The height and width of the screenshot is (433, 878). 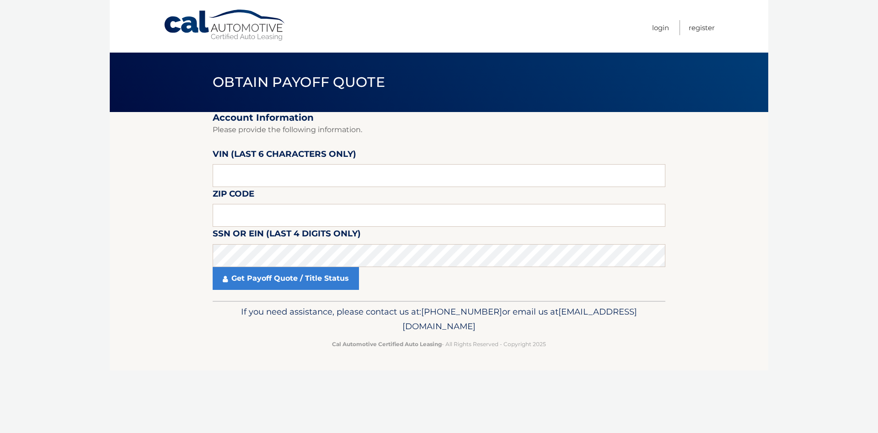 I want to click on h2: Account Information, so click(x=439, y=117).